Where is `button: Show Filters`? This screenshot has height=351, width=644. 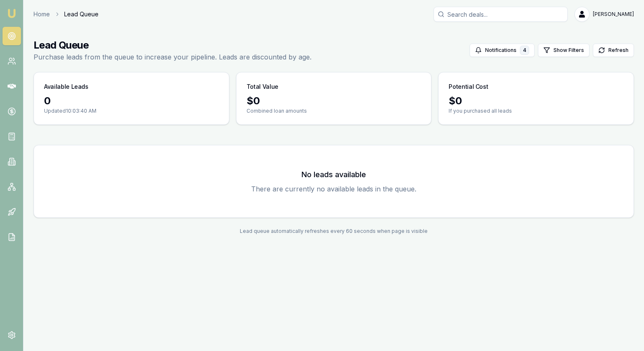 button: Show Filters is located at coordinates (564, 50).